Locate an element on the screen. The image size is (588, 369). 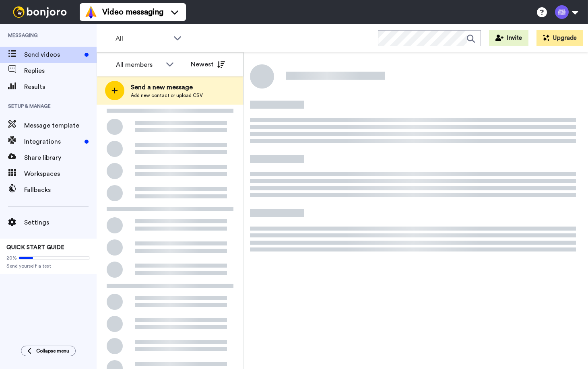
span: Message template is located at coordinates (61, 125).